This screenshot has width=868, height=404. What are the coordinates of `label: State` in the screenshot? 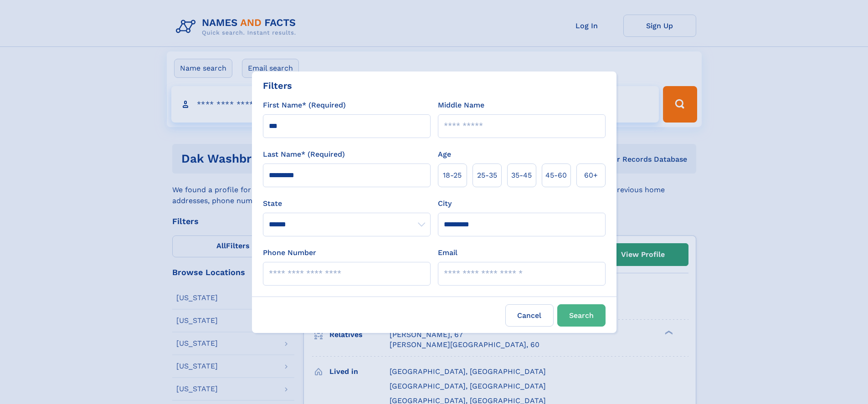 It's located at (347, 203).